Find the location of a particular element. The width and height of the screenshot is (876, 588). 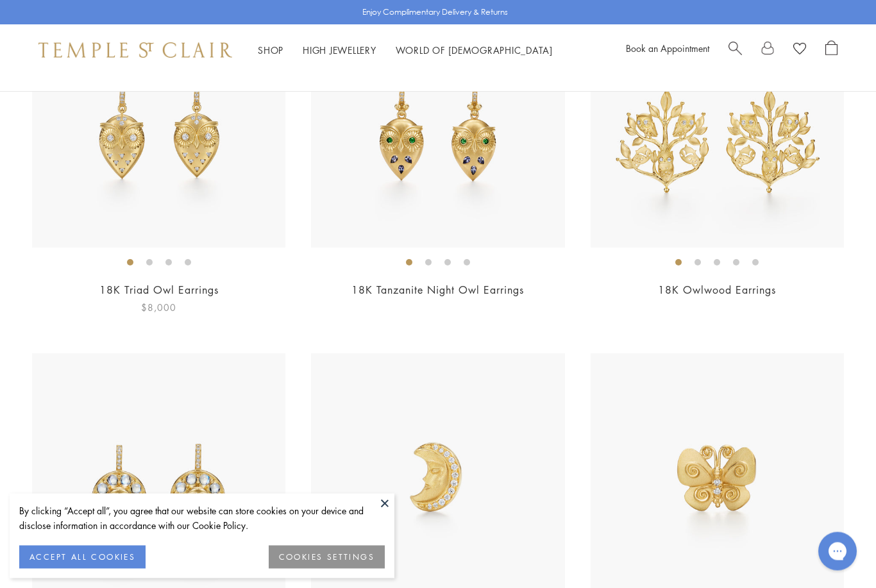

a: View Wishlist is located at coordinates (800, 50).